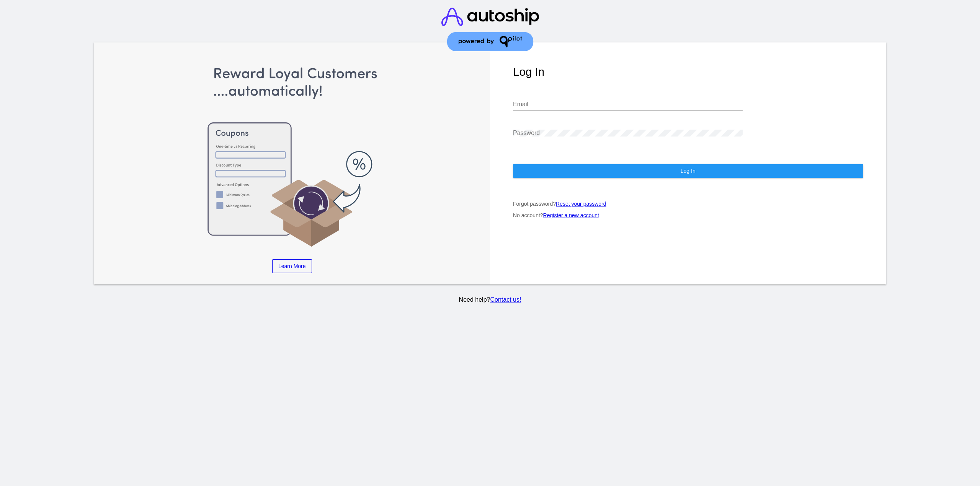 The height and width of the screenshot is (486, 980). Describe the element at coordinates (571, 215) in the screenshot. I see `a: Register a new account` at that location.